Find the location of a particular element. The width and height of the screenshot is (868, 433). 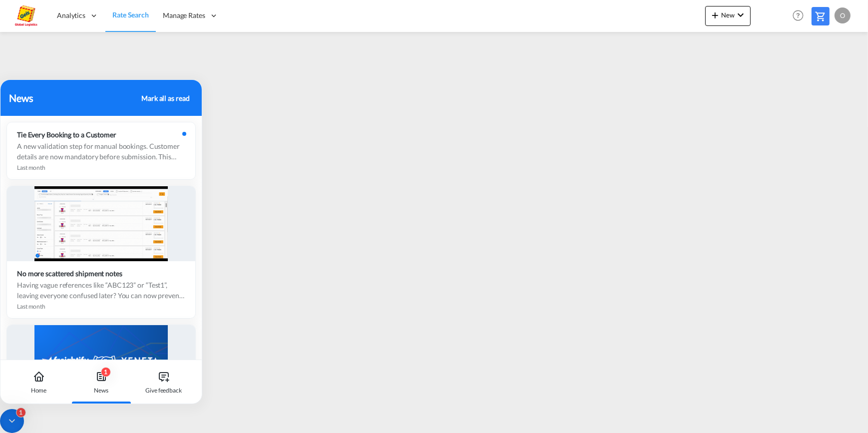

button: icon-plus 400-fgNewicon-chevron-down is located at coordinates (728, 16).